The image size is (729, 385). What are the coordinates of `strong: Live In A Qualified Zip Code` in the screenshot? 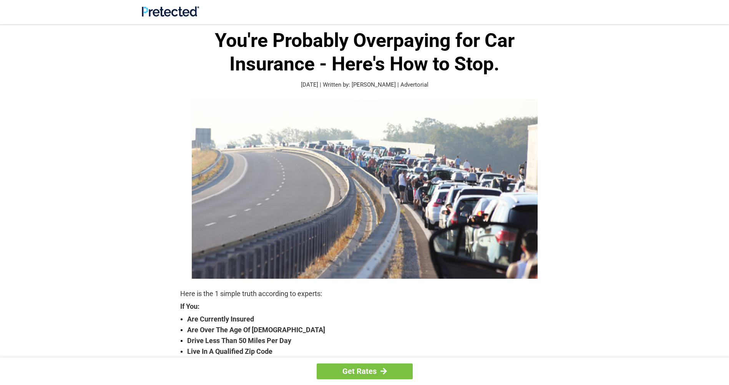 It's located at (368, 351).